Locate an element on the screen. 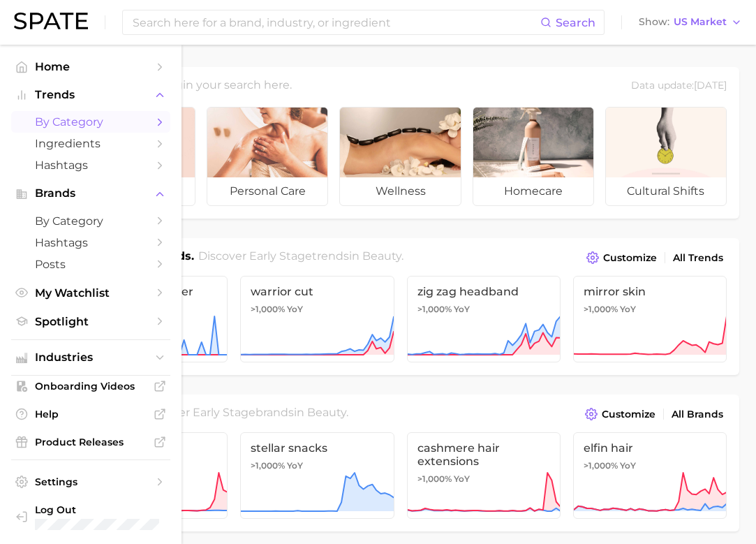 The width and height of the screenshot is (756, 544). span: Home is located at coordinates (91, 67).